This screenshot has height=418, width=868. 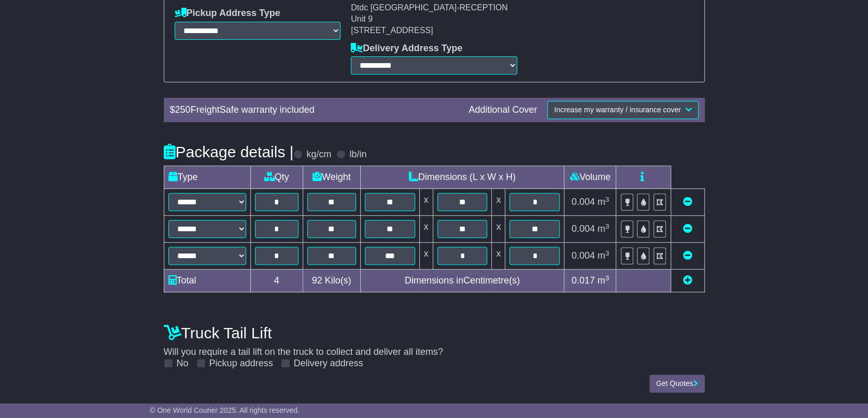 What do you see at coordinates (228, 13) in the screenshot?
I see `label: Pickup Address Type` at bounding box center [228, 13].